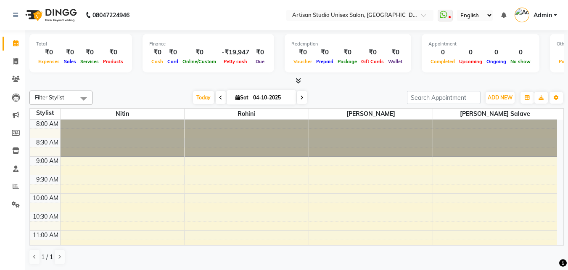 The image size is (568, 270). I want to click on div: 8:30 AM, so click(47, 142).